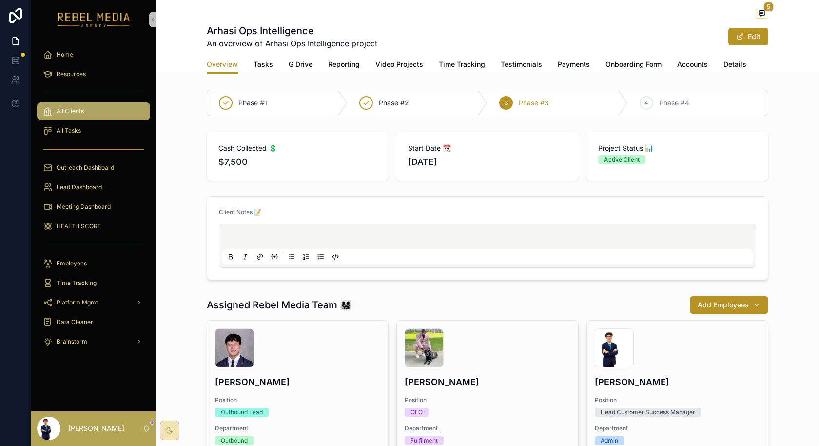  I want to click on span: Payments, so click(574, 64).